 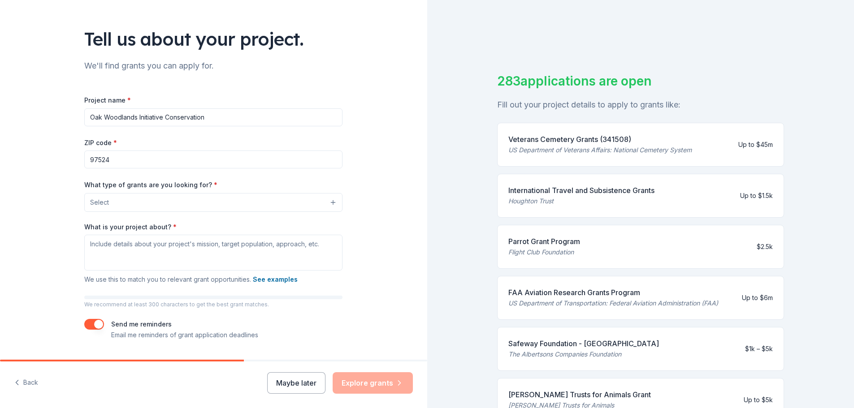 What do you see at coordinates (213, 117) in the screenshot?
I see `input: After school program` at bounding box center [213, 117].